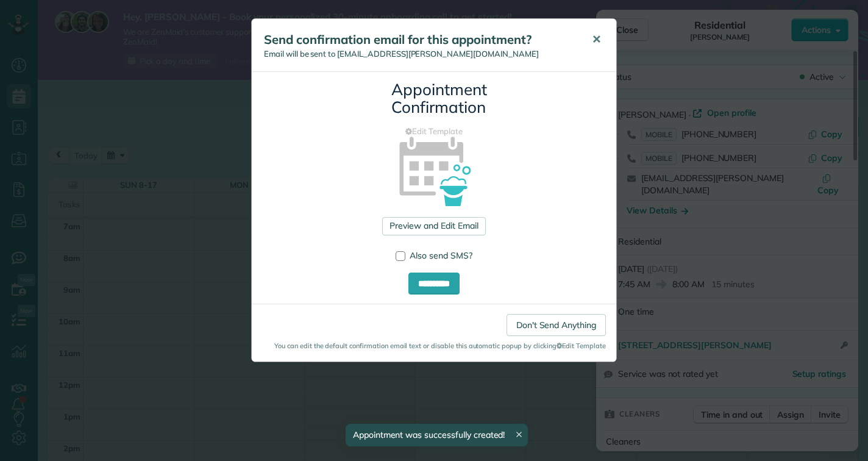 The width and height of the screenshot is (868, 461). Describe the element at coordinates (441, 256) in the screenshot. I see `span: Also send SMS?` at that location.